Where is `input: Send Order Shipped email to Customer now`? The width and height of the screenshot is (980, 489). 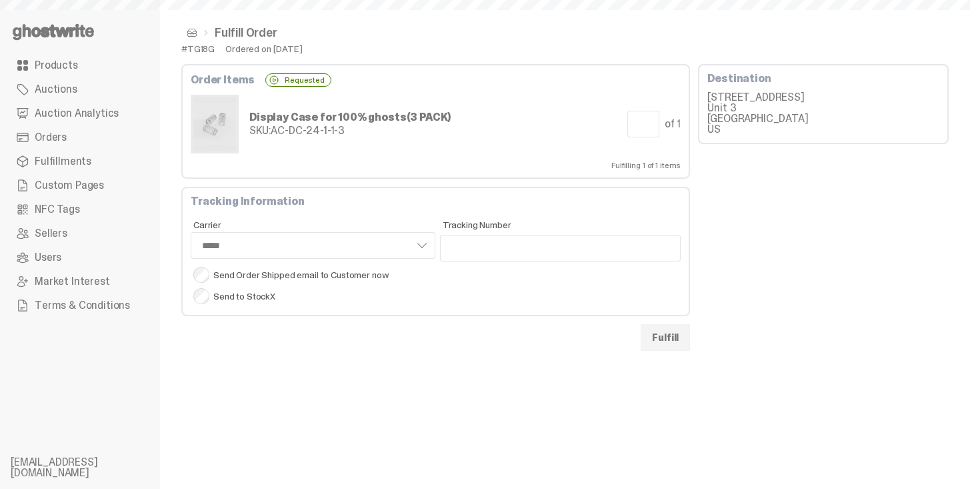 input: Send Order Shipped email to Customer now is located at coordinates (201, 275).